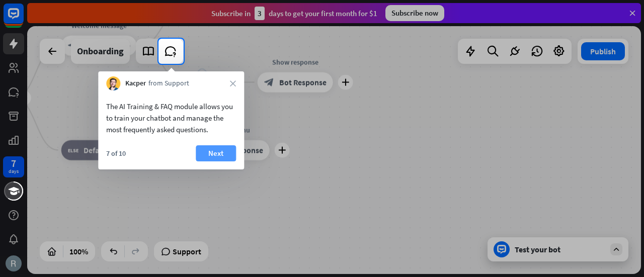 Image resolution: width=644 pixels, height=277 pixels. What do you see at coordinates (171, 117) in the screenshot?
I see `div: The AI Training & FAQ module allows you to train your chatbot and manage the most frequently aske...` at bounding box center [171, 117].